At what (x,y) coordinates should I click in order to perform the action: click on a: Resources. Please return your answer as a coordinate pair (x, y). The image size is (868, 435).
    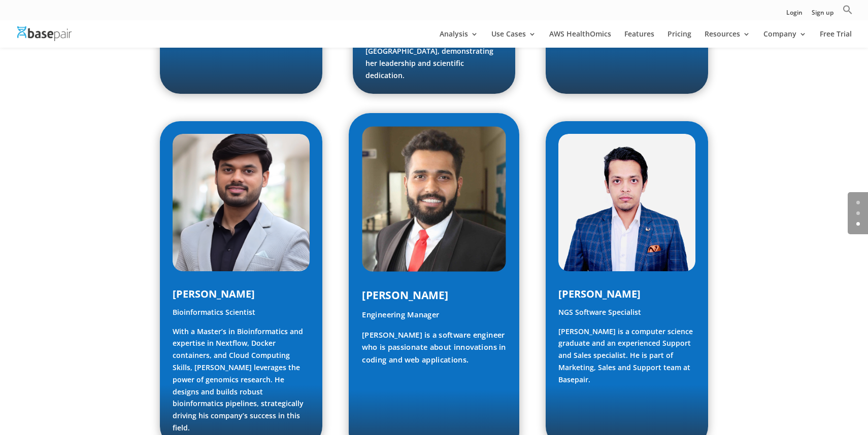
    Looking at the image, I should click on (728, 39).